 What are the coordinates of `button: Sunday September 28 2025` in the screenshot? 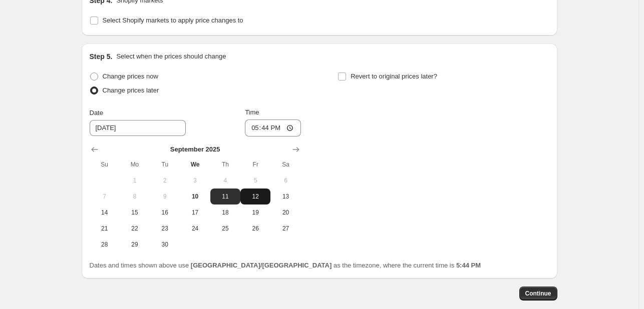 It's located at (104, 245).